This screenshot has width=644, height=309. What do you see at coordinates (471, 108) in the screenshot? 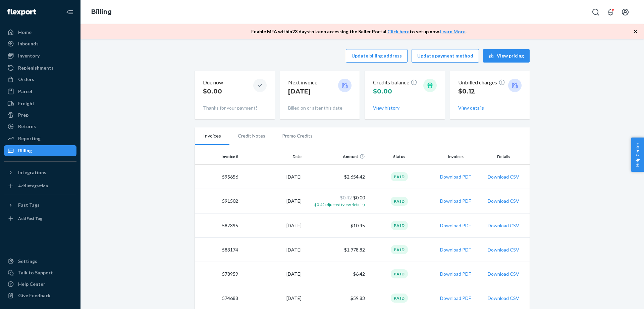
I see `button: View details` at bounding box center [471, 108].